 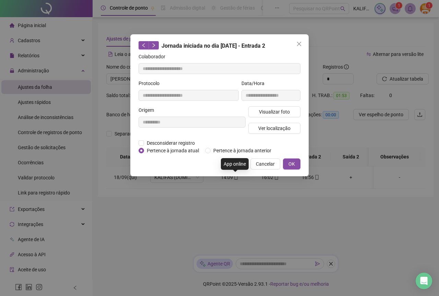 I want to click on span: OK, so click(x=292, y=164).